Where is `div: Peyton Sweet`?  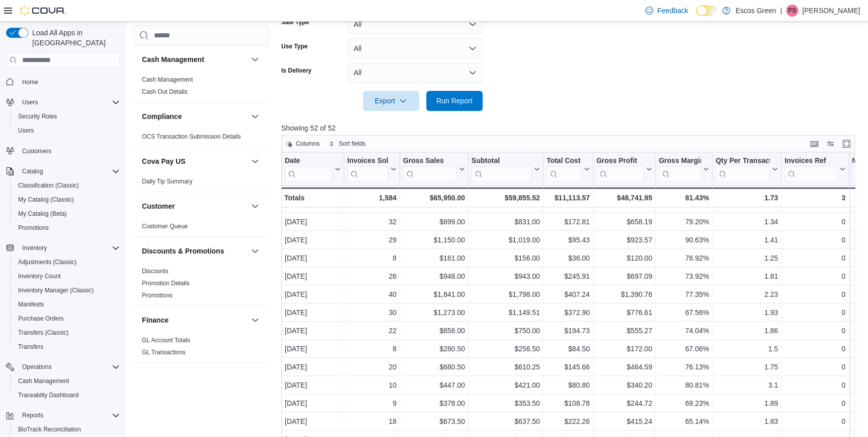
div: Peyton Sweet is located at coordinates (792, 10).